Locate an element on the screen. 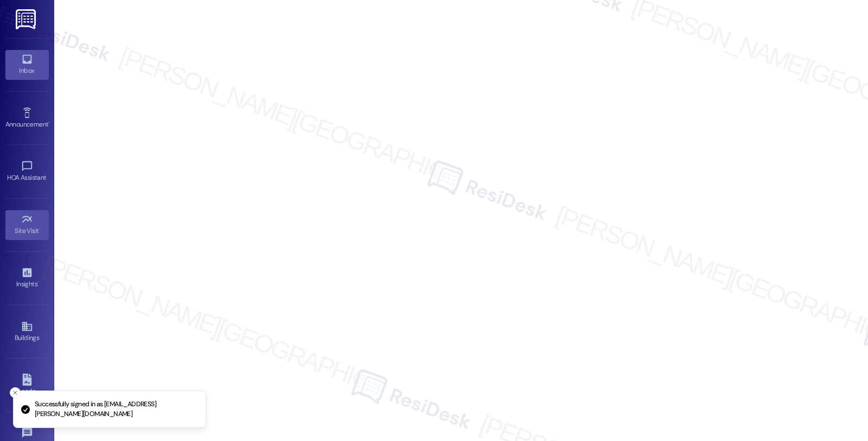  img: ResiDesk Logo is located at coordinates (27, 19).